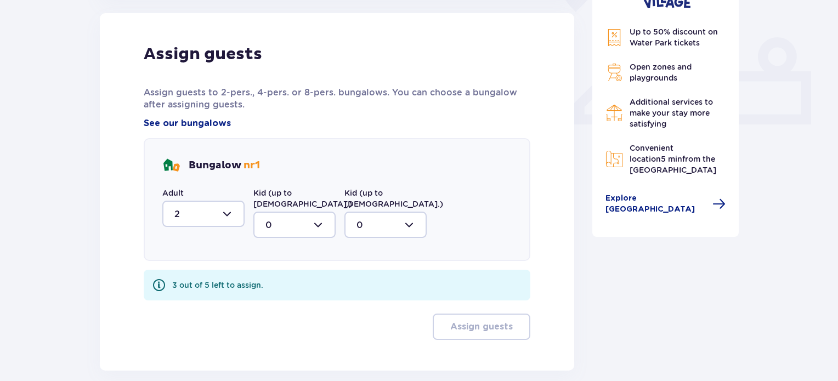 This screenshot has height=381, width=838. Describe the element at coordinates (672, 159) in the screenshot. I see `span: 5 min` at that location.